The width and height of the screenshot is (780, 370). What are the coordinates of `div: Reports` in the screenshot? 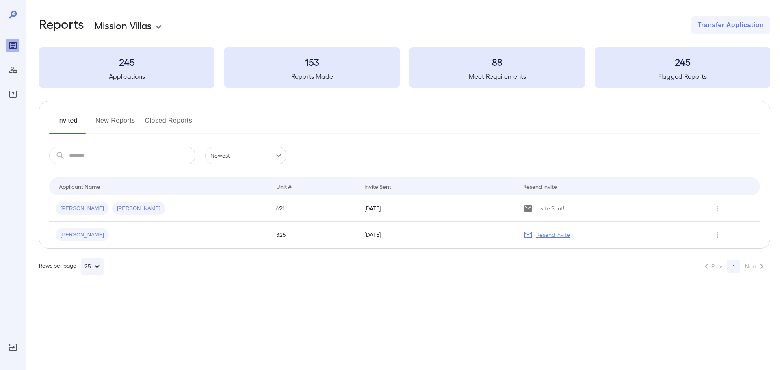 It's located at (13, 46).